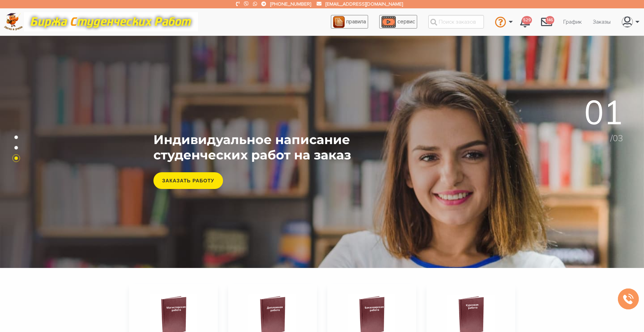  Describe the element at coordinates (604, 112) in the screenshot. I see `span: 01` at that location.